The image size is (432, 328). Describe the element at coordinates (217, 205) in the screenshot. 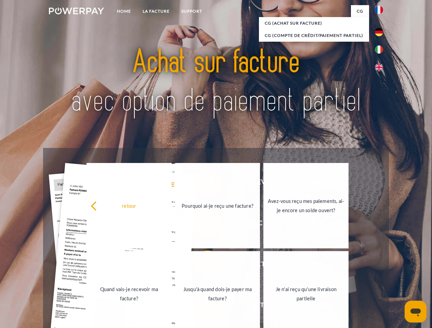

I see `div: Pourquoi ai-je reçu une facture?` at that location.